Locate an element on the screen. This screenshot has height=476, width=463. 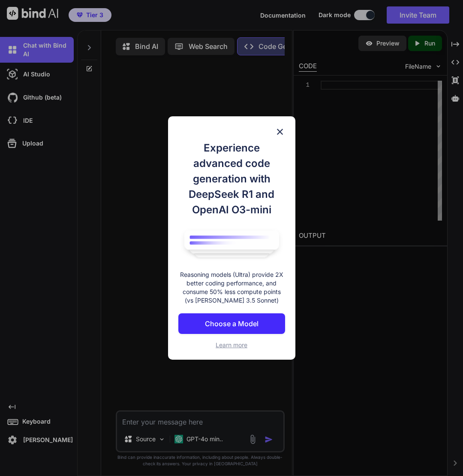
p: Reasoning models (Ultra) provide 2X better coding performance, and consume 50% less compute point... is located at coordinates (232, 288).